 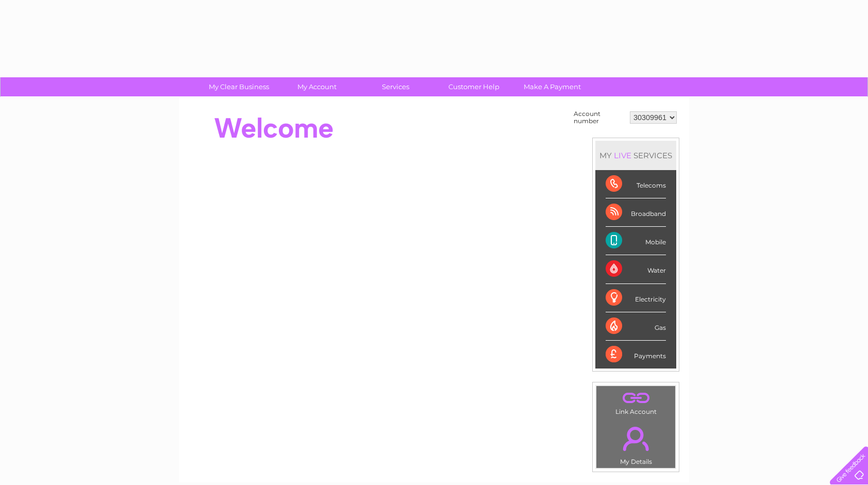 What do you see at coordinates (474, 86) in the screenshot?
I see `a: Customer Help` at bounding box center [474, 86].